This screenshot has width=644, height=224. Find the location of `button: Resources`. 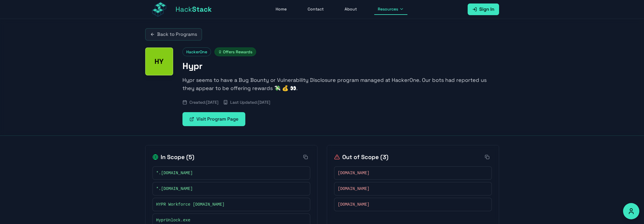

button: Resources is located at coordinates (391, 10).